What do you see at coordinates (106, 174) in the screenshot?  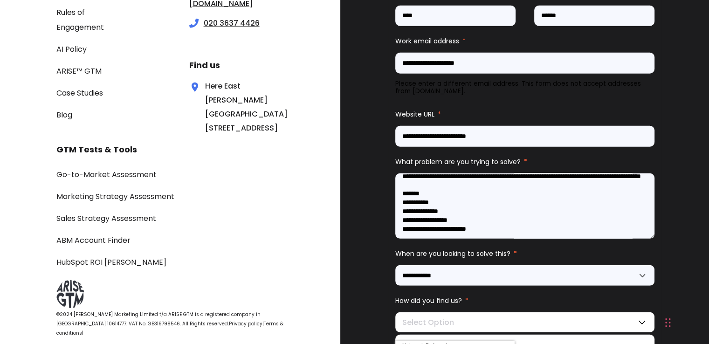 I see `a: Go-to-Market Assessment` at bounding box center [106, 174].